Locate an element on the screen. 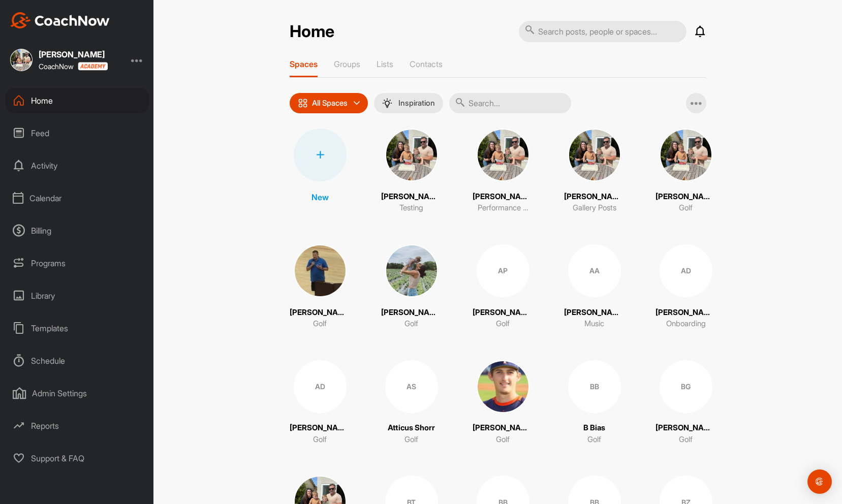 The image size is (842, 504). div: Open Intercom Messenger is located at coordinates (820, 482).